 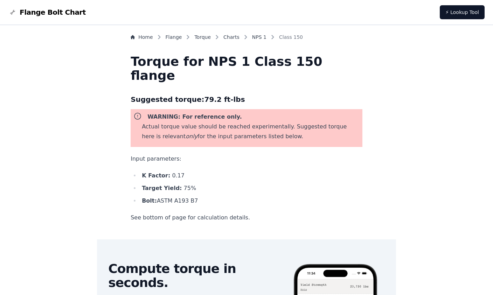 What do you see at coordinates (291, 37) in the screenshot?
I see `span: Class 150` at bounding box center [291, 37].